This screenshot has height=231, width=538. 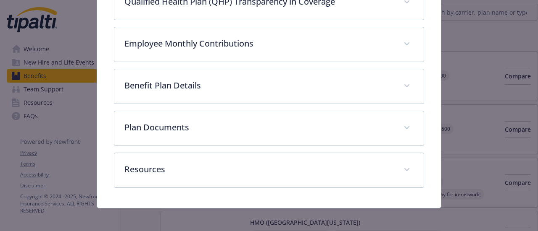 I want to click on div: Plan Documents, so click(x=268, y=129).